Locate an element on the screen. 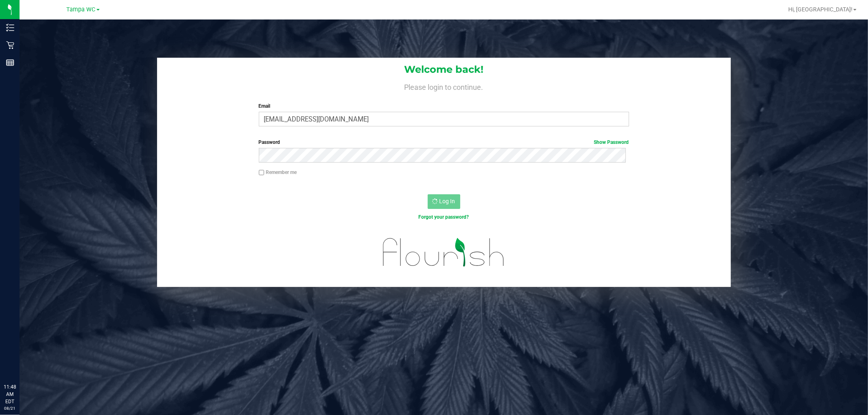 The height and width of the screenshot is (415, 868). span: Password is located at coordinates (269, 142).